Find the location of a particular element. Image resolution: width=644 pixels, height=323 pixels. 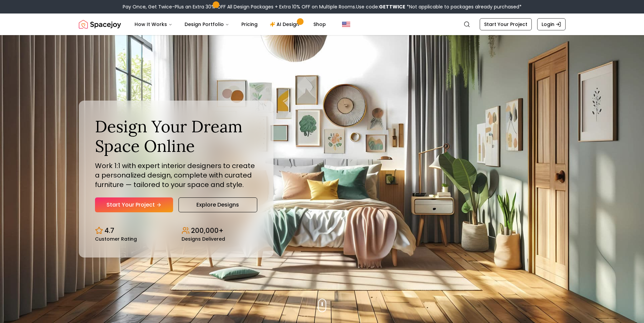

button: How It Works is located at coordinates (154, 24).